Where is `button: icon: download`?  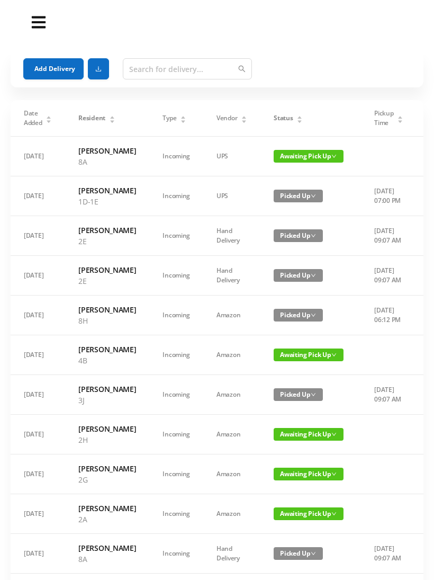 button: icon: download is located at coordinates (99, 69).